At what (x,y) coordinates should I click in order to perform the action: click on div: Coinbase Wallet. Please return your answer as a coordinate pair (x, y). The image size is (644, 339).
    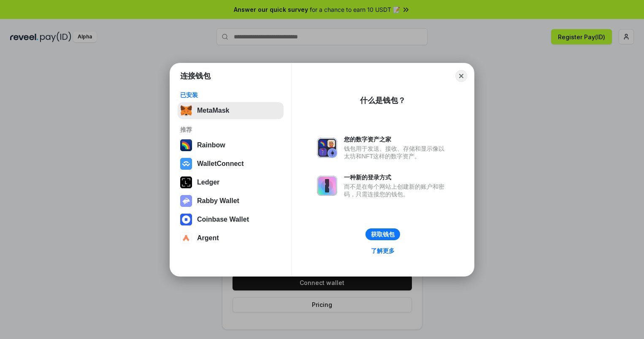
    Looking at the image, I should click on (223, 220).